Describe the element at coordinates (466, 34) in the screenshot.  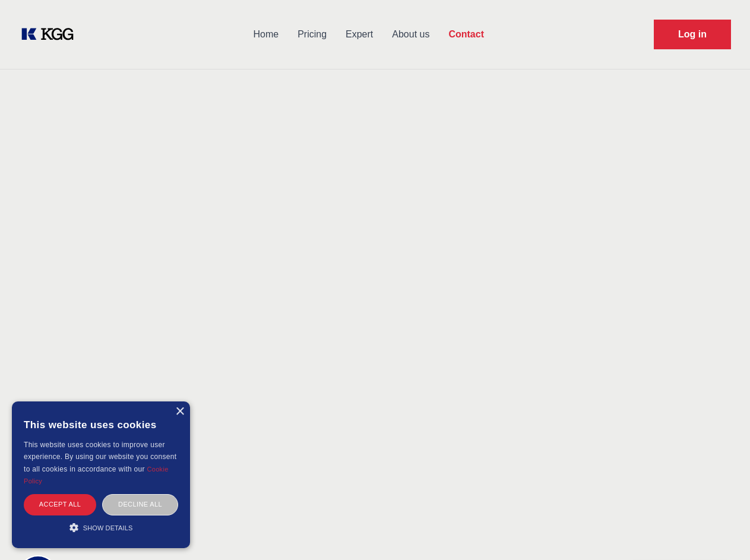
I see `a: Contact` at that location.